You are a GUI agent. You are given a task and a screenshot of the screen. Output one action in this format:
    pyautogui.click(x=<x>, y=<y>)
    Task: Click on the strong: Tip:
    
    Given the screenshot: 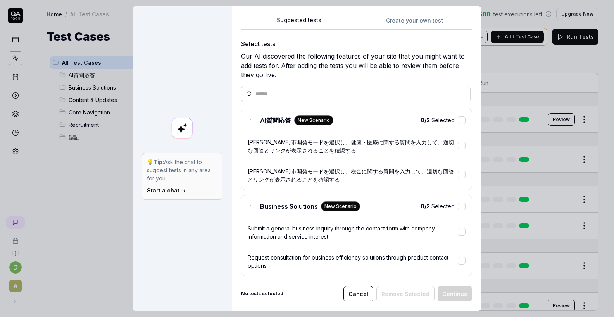 What is the action you would take?
    pyautogui.click(x=159, y=162)
    